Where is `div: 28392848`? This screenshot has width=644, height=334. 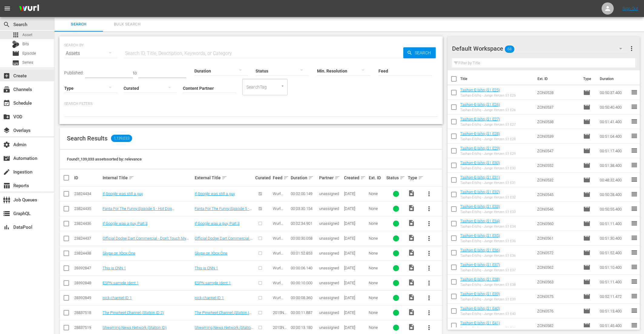 div: 28392848 is located at coordinates (87, 283).